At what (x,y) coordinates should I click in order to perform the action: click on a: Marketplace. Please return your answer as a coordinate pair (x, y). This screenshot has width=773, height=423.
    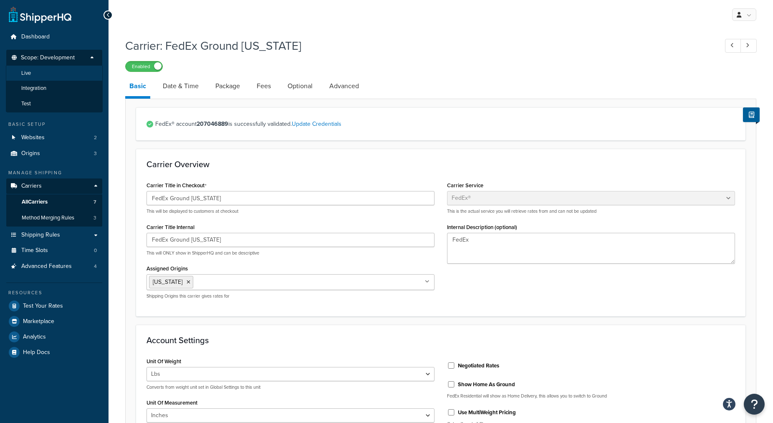
    Looking at the image, I should click on (54, 321).